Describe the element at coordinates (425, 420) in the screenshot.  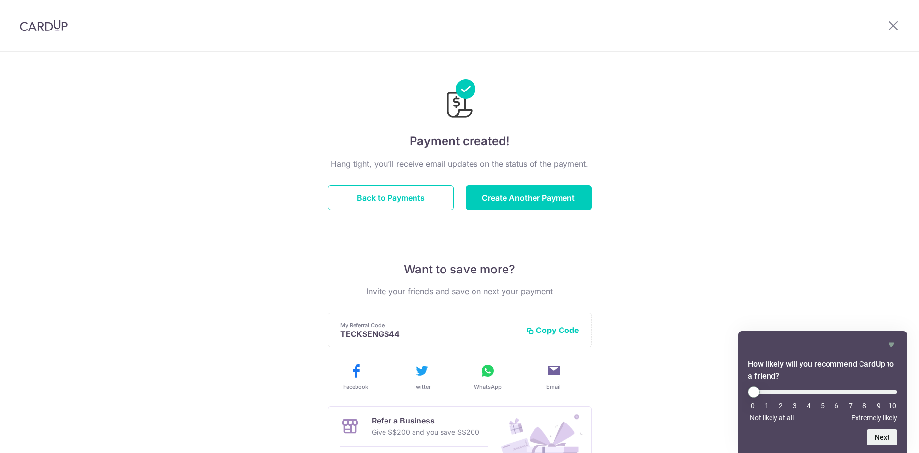
I see `p: Refer a Business` at that location.